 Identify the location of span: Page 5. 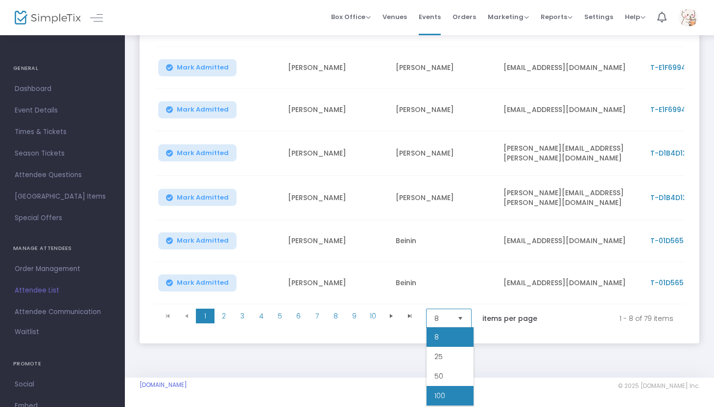
(280, 316).